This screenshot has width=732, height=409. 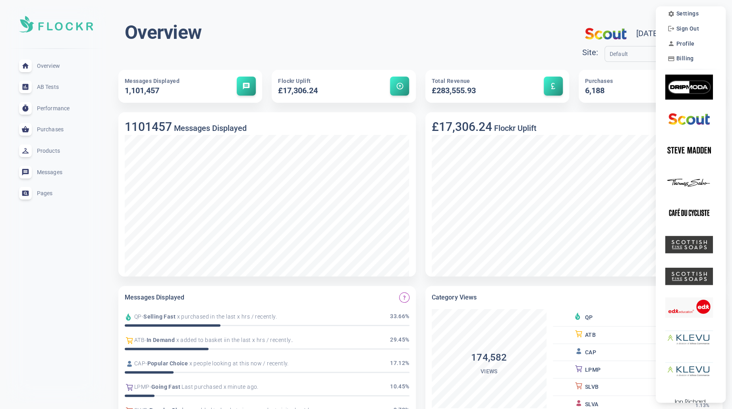 I want to click on img: scouts, so click(x=689, y=119).